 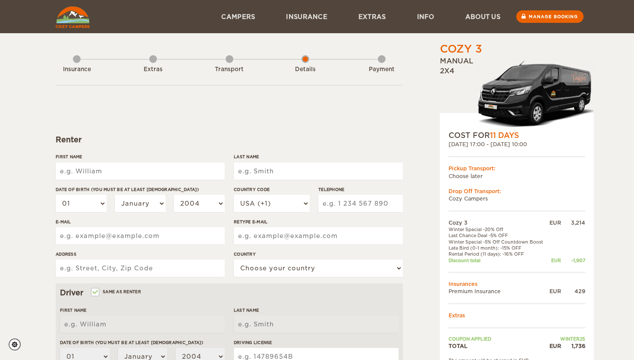 What do you see at coordinates (498, 254) in the screenshot?
I see `td: Rental Period (11 days): -16% OFF` at bounding box center [498, 254].